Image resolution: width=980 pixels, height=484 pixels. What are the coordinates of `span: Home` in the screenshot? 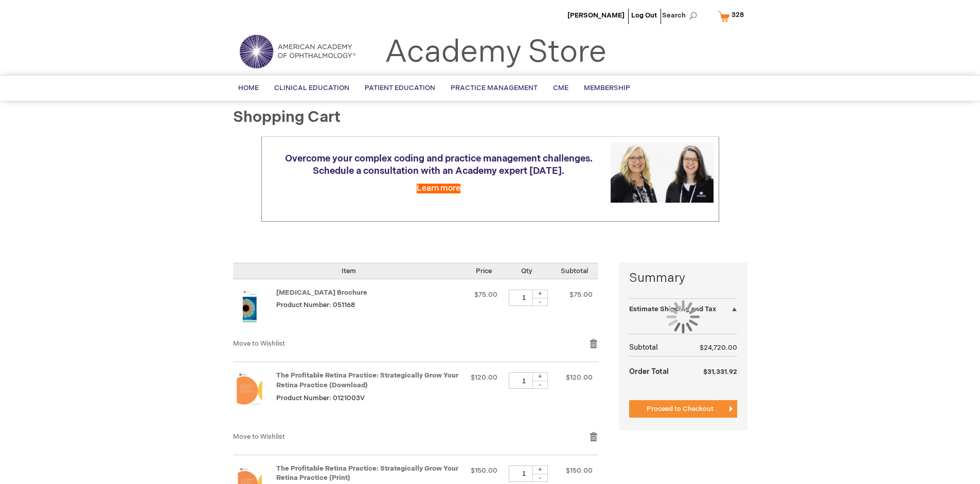 It's located at (248, 88).